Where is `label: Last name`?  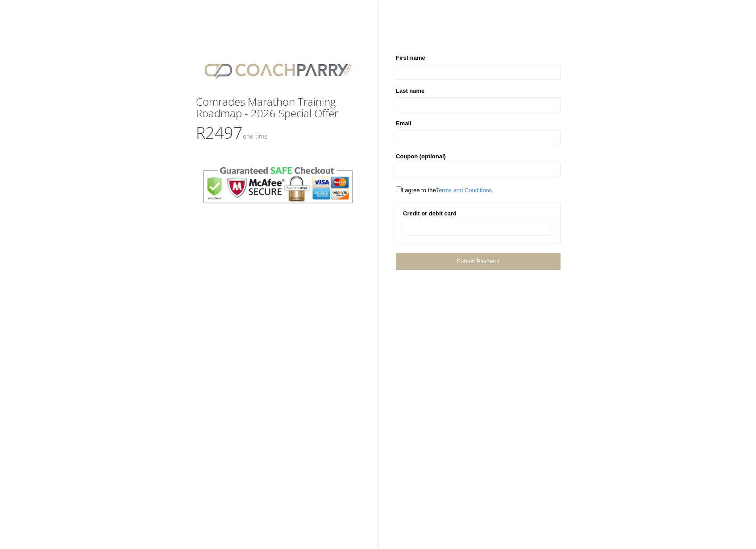
label: Last name is located at coordinates (410, 91).